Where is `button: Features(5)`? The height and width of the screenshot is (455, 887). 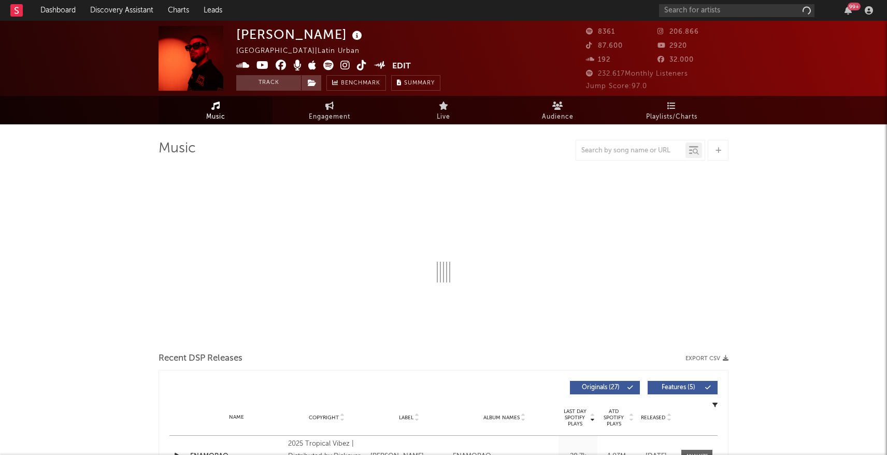
button: Features(5) is located at coordinates (682, 387).